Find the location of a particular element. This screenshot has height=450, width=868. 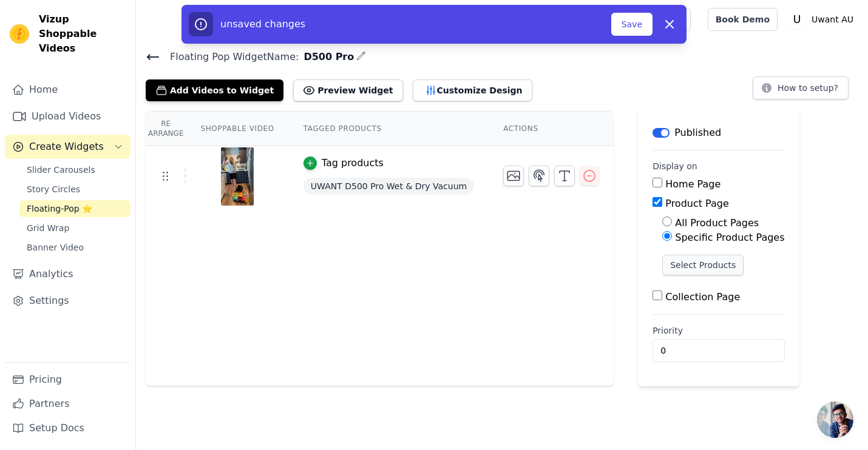

a: Banner Video is located at coordinates (74, 248).